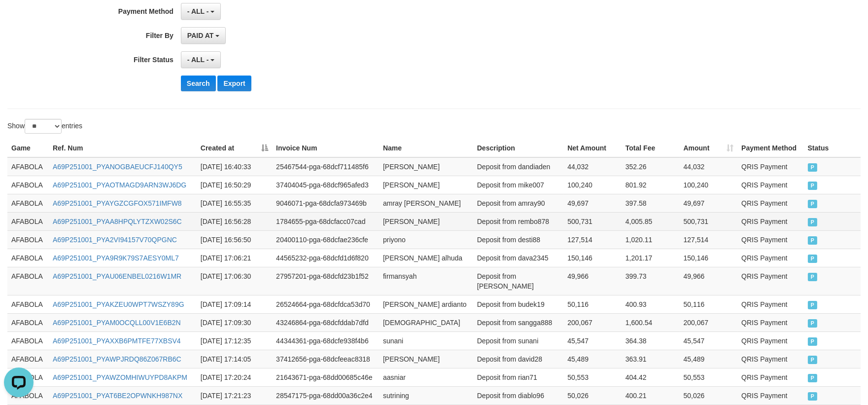 The width and height of the screenshot is (868, 405). Describe the element at coordinates (832, 148) in the screenshot. I see `th: Status` at that location.